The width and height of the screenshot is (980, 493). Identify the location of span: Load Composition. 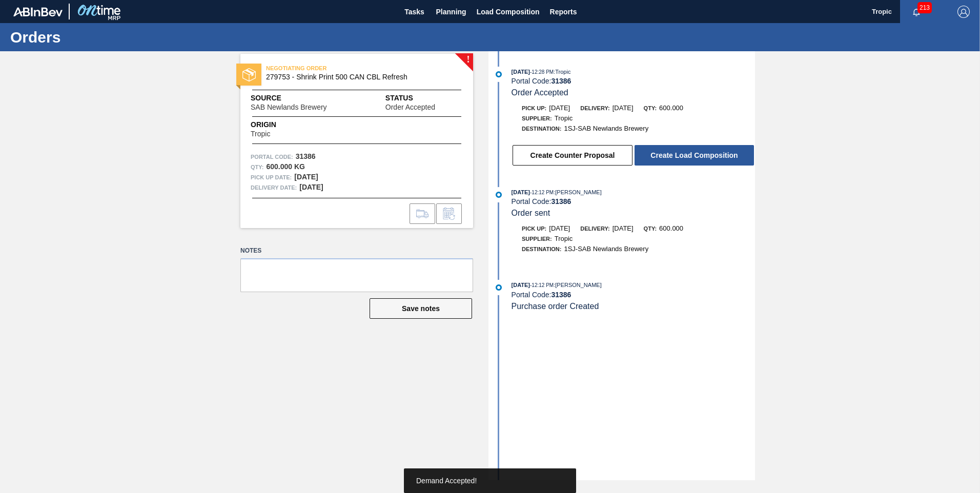
(508, 11).